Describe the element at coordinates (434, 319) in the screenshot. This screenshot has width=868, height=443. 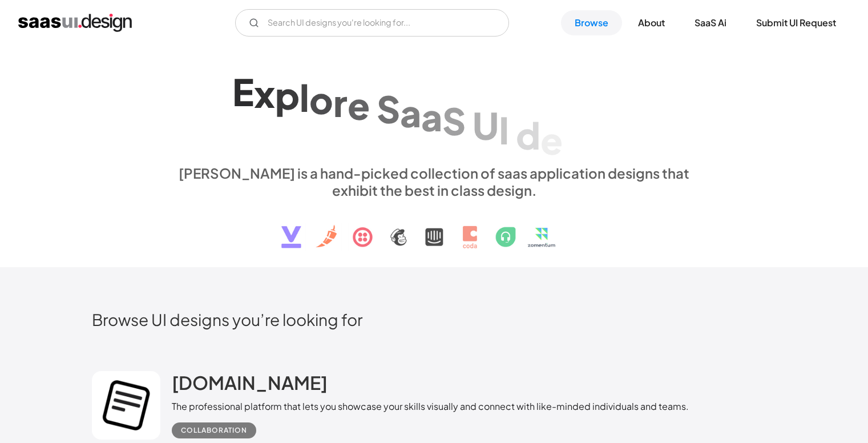
I see `h2: Browse UI designs you’re looking for` at that location.